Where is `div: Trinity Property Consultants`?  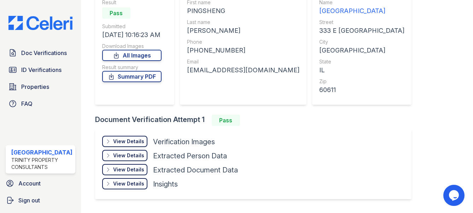 div: Trinity Property Consultants is located at coordinates (42, 164).